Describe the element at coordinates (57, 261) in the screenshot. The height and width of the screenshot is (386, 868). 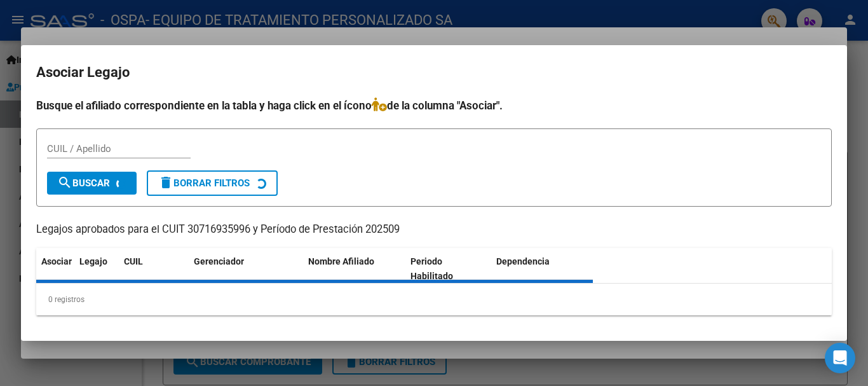
I see `span: Asociar` at that location.